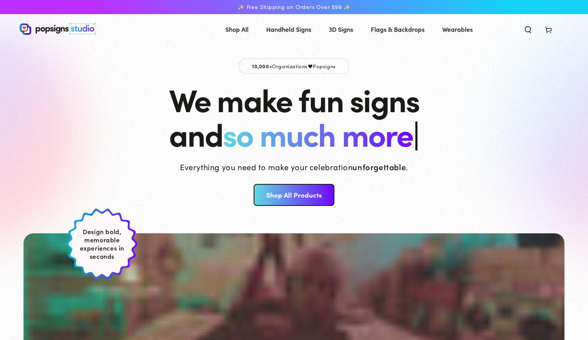  Describe the element at coordinates (237, 29) in the screenshot. I see `span: Shop All` at that location.